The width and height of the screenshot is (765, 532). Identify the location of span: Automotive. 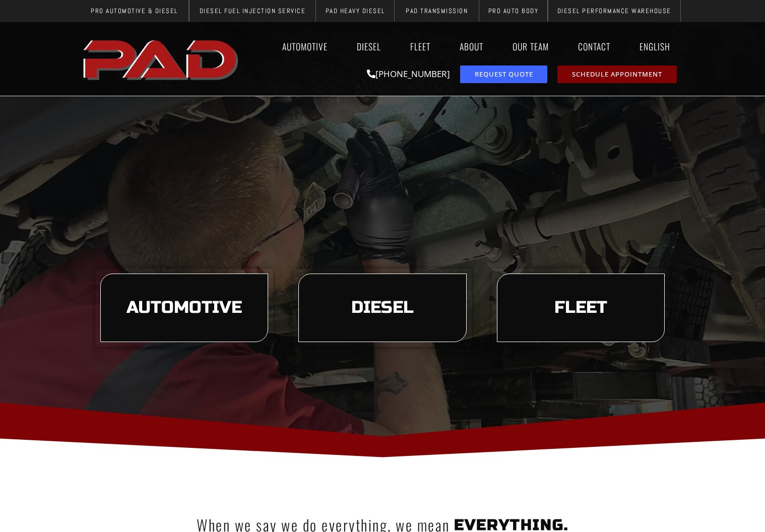
(184, 307).